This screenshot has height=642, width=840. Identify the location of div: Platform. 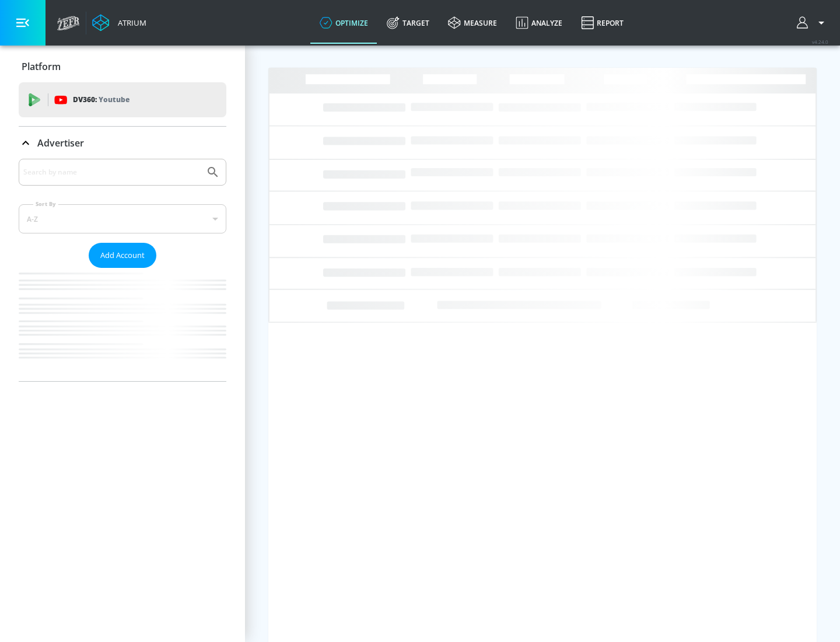
(122, 66).